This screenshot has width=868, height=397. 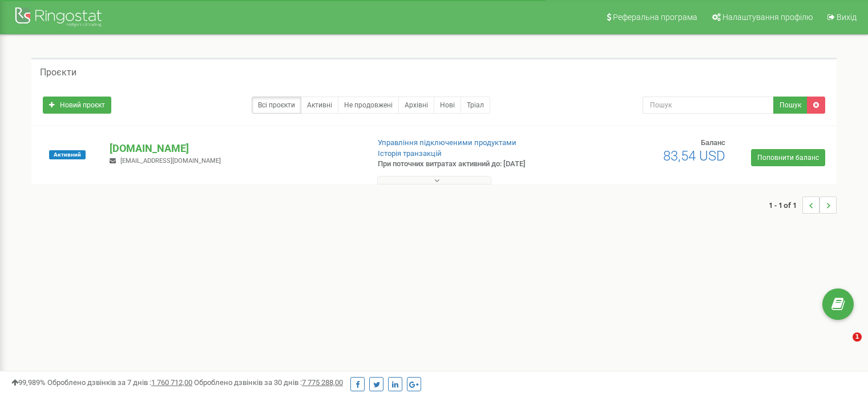 What do you see at coordinates (785, 205) in the screenshot?
I see `span: 1 - 1 of 1` at bounding box center [785, 205].